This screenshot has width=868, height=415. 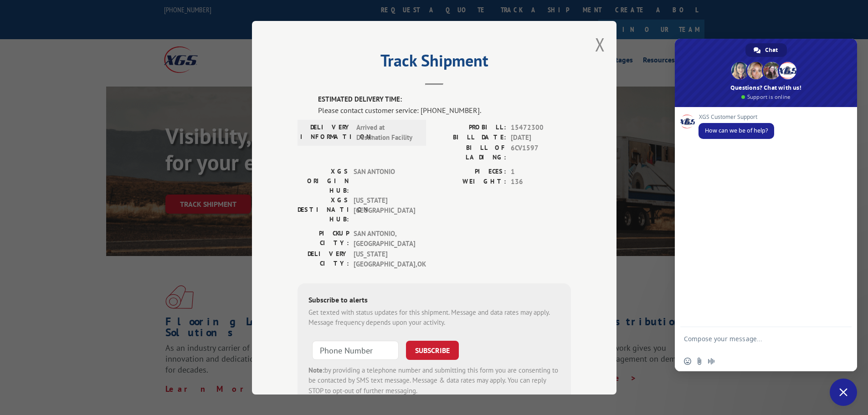 What do you see at coordinates (541, 152) in the screenshot?
I see `span: 6CV1597` at bounding box center [541, 152].